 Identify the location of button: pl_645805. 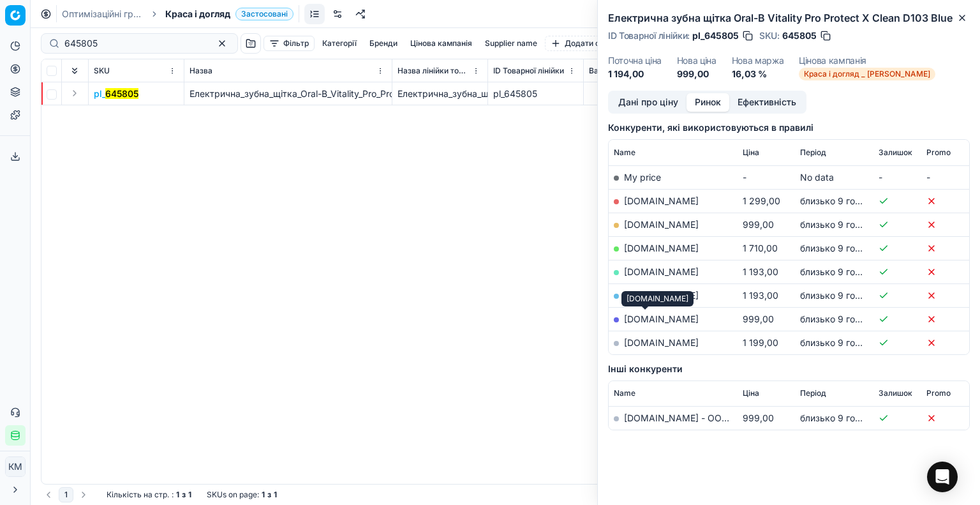
(116, 94).